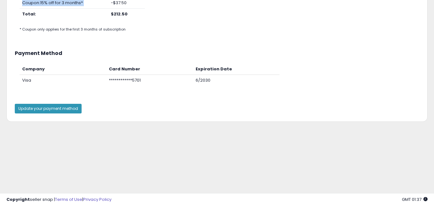 Image resolution: width=434 pixels, height=206 pixels. I want to click on td: Visa, so click(63, 80).